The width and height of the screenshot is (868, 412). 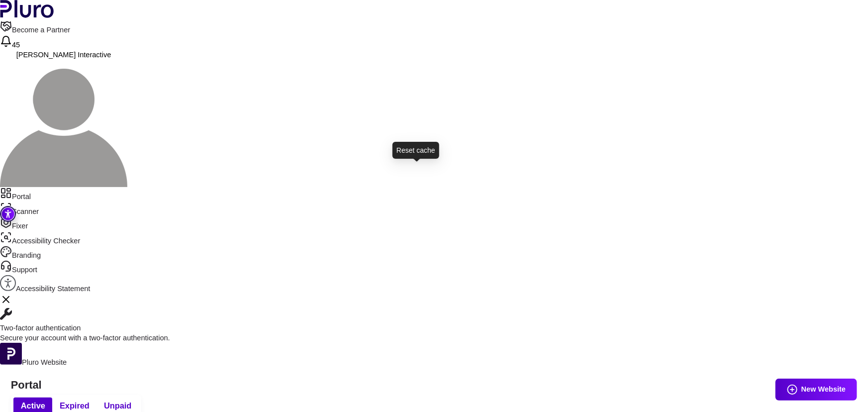 I want to click on div: Reset cache, so click(x=416, y=150).